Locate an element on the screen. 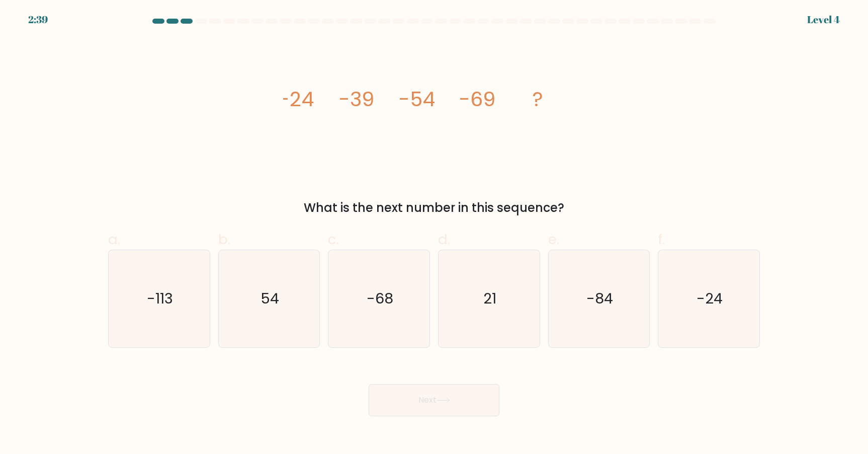 This screenshot has width=868, height=454. span: f. is located at coordinates (661, 239).